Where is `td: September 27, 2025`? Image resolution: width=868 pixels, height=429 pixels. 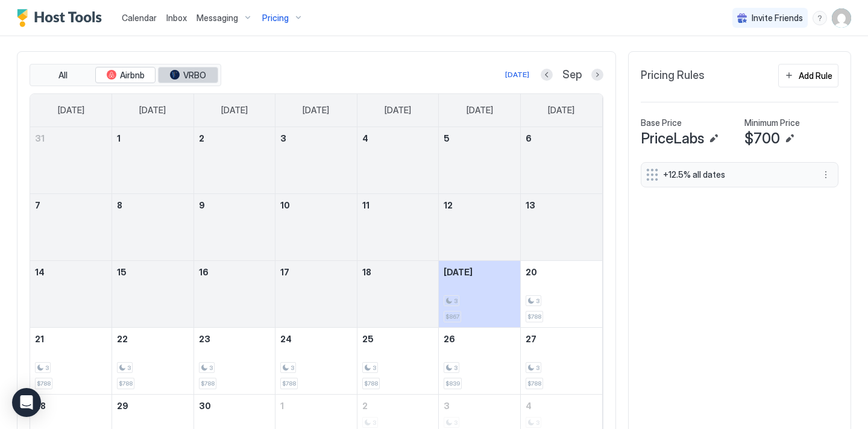
td: September 27, 2025 is located at coordinates (561, 360).